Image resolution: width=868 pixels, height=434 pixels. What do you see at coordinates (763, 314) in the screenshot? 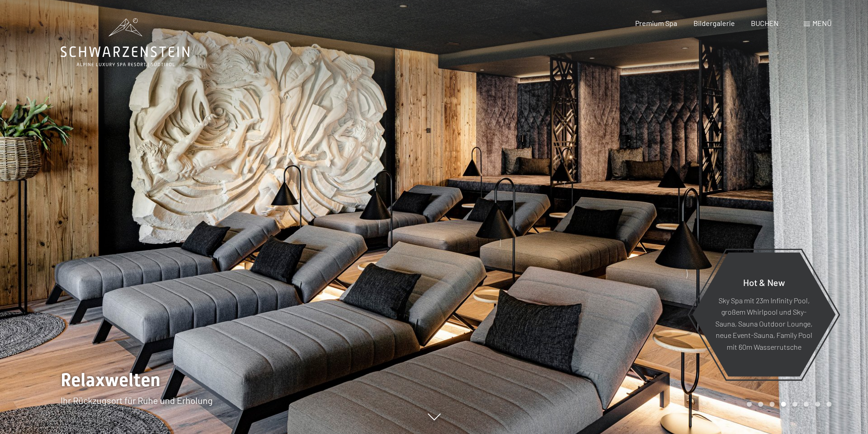
I see `a: Hot & New Sky Spa mit 23m Infinity Pool, großem Whirlpool und Sky-Sauna, Sauna Outdoor Lounge, ne...` at bounding box center [763, 314].